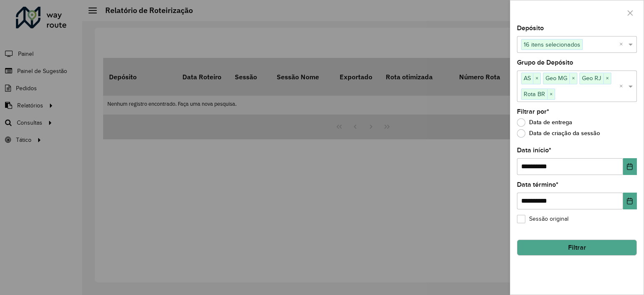  Describe the element at coordinates (556, 78) in the screenshot. I see `span: Geo MG` at that location.